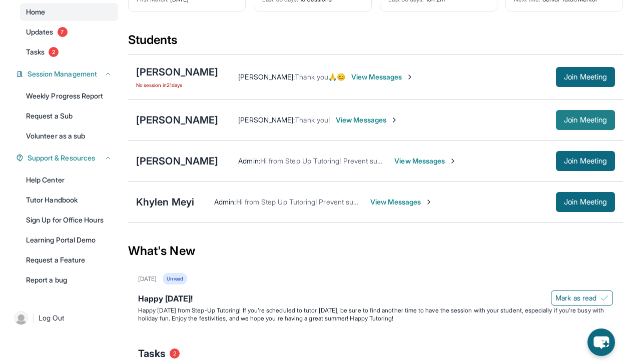 This screenshot has height=364, width=623. I want to click on a: Updates7, so click(69, 32).